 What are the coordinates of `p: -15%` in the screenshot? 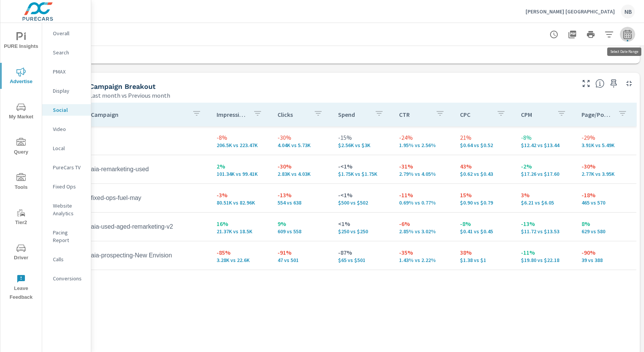 It's located at (362, 138).